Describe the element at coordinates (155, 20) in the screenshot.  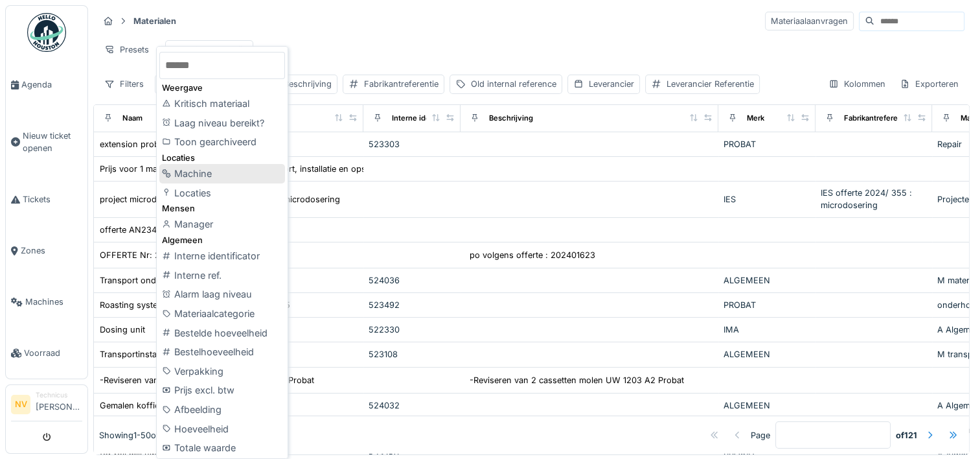
I see `strong: Materialen` at that location.